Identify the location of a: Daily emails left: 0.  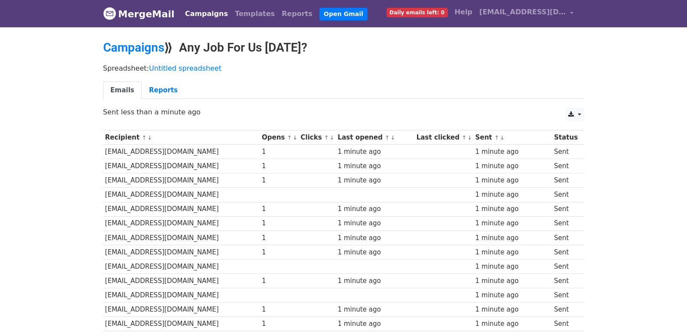
(417, 12).